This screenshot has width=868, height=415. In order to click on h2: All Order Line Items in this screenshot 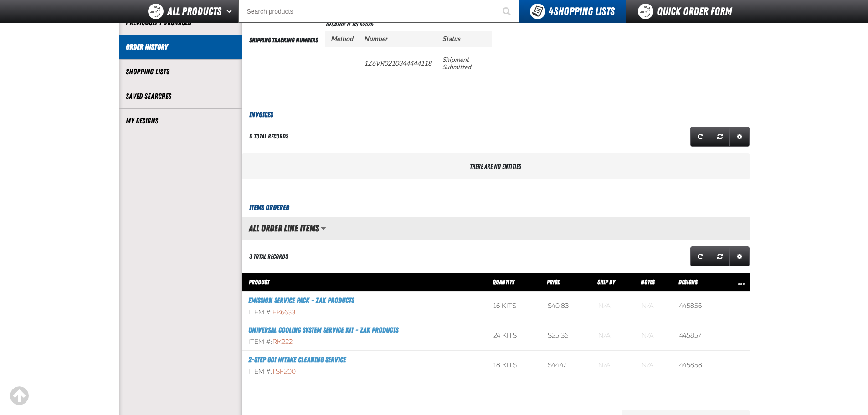, I will do `click(280, 228)`.